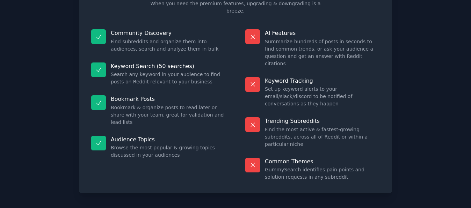 This screenshot has width=471, height=208. Describe the element at coordinates (322, 33) in the screenshot. I see `p: AI Features` at that location.